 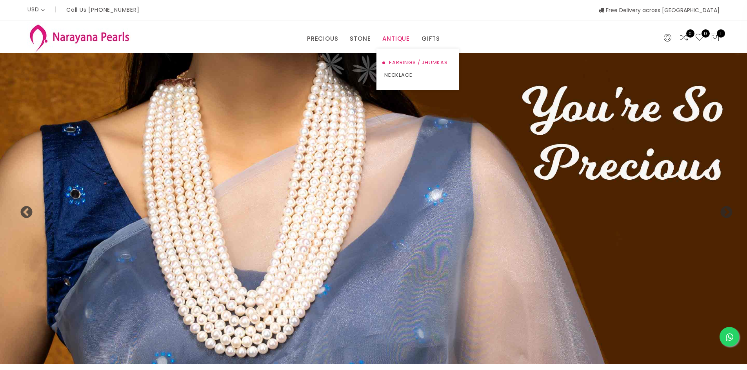 I want to click on button: Previous, so click(x=24, y=210).